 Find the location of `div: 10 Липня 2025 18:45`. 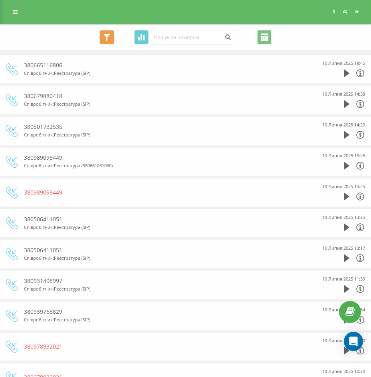

div: 10 Липня 2025 18:45 is located at coordinates (344, 63).